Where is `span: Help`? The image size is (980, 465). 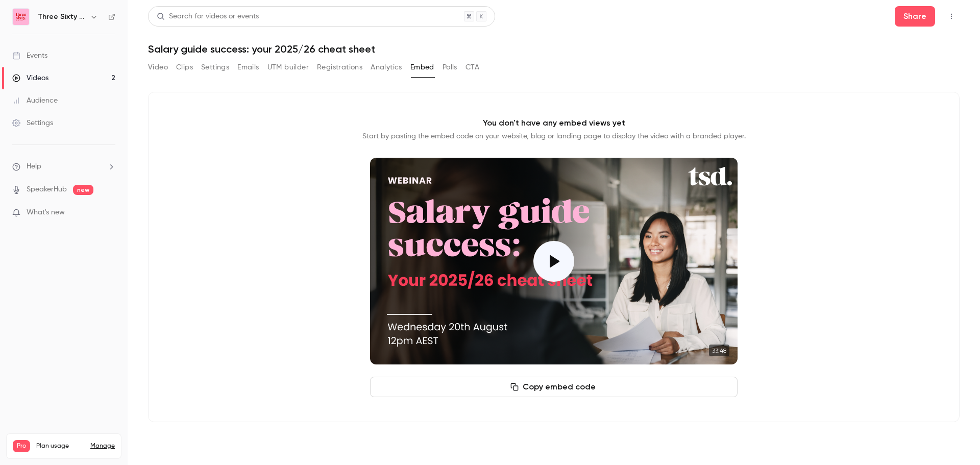 span: Help is located at coordinates (34, 166).